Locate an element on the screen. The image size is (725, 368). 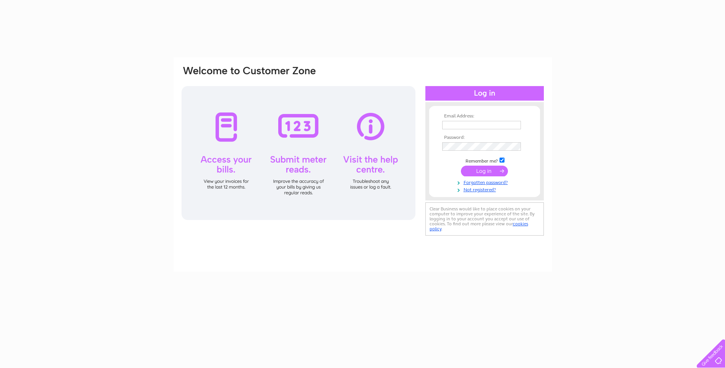
a: Forgotten password? is located at coordinates (486, 182).